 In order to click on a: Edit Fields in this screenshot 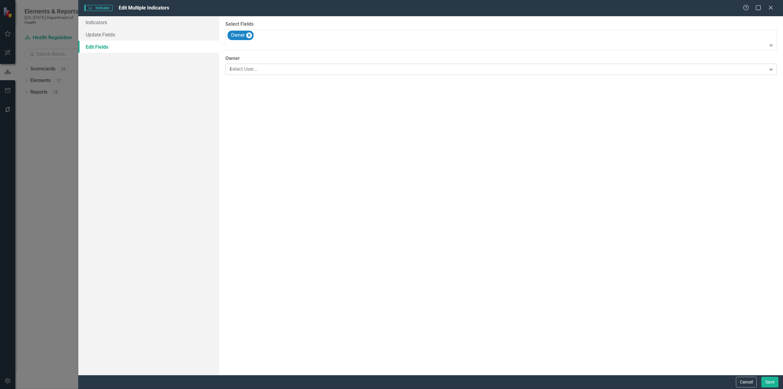, I will do `click(149, 47)`.